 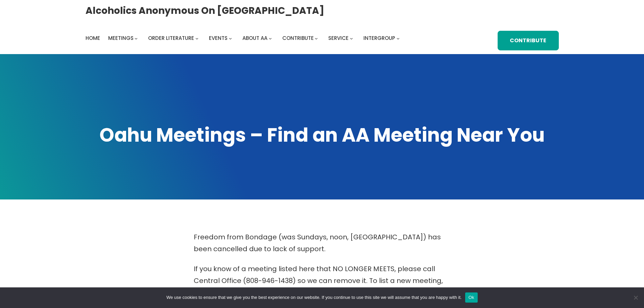 What do you see at coordinates (316, 38) in the screenshot?
I see `button: Contribute submenu` at bounding box center [316, 38].